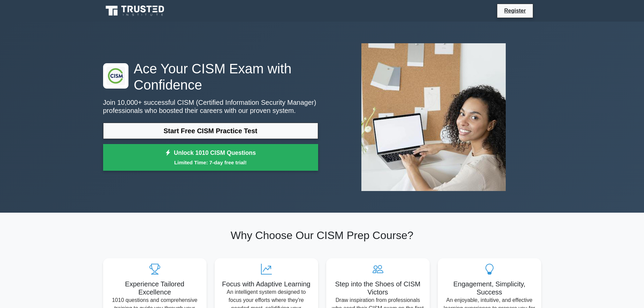  Describe the element at coordinates (155, 288) in the screenshot. I see `h5: Experience Tailored Excellence` at that location.